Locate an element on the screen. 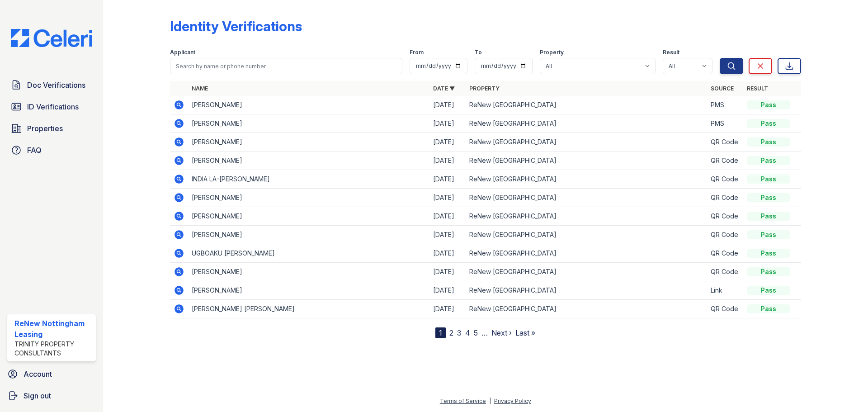  label: Applicant is located at coordinates (183, 53).